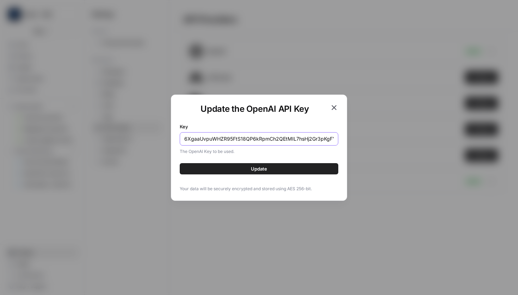 The width and height of the screenshot is (518, 295). I want to click on div: The OpenAI Key to be used., so click(259, 152).